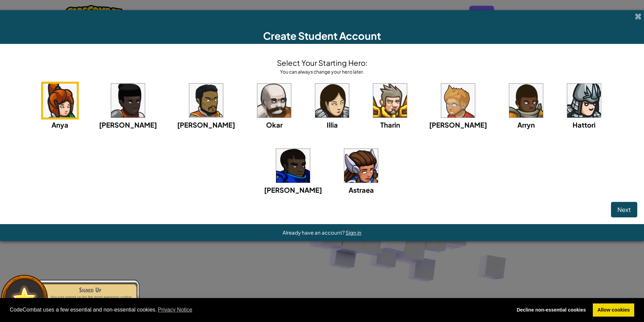  What do you see at coordinates (624, 209) in the screenshot?
I see `button: Next` at bounding box center [624, 209].